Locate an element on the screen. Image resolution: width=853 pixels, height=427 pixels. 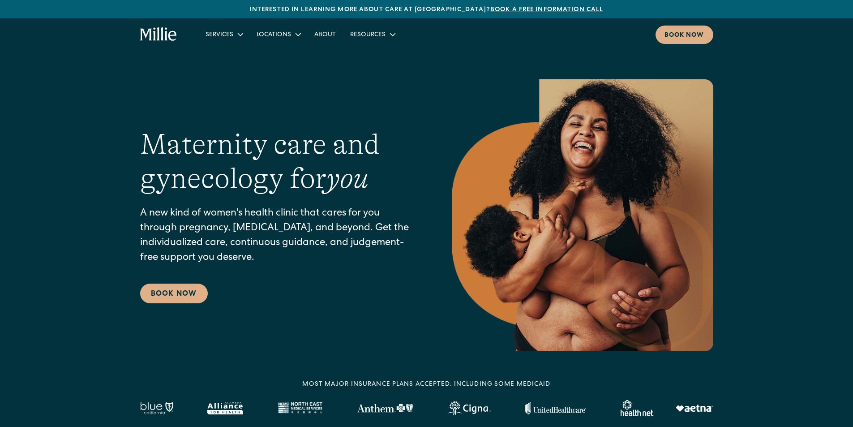
a: About is located at coordinates (325, 34).